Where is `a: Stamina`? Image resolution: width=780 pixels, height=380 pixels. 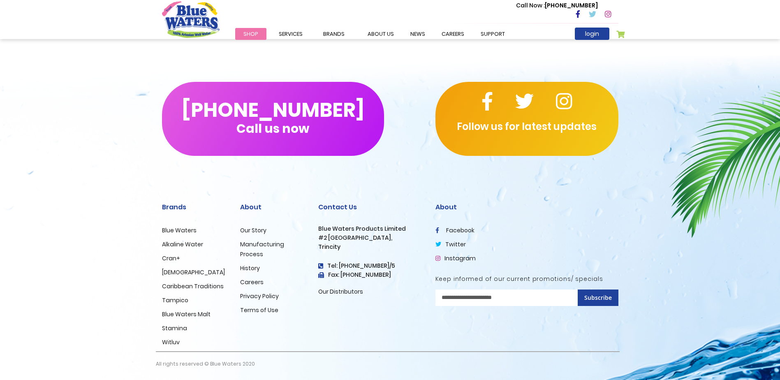
a: Stamina is located at coordinates (174, 328).